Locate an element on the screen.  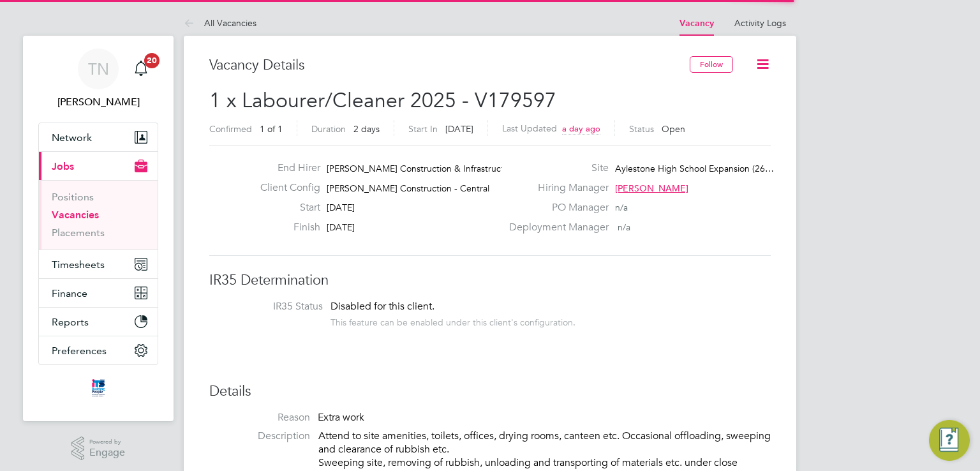
span: 2 days is located at coordinates (366, 129).